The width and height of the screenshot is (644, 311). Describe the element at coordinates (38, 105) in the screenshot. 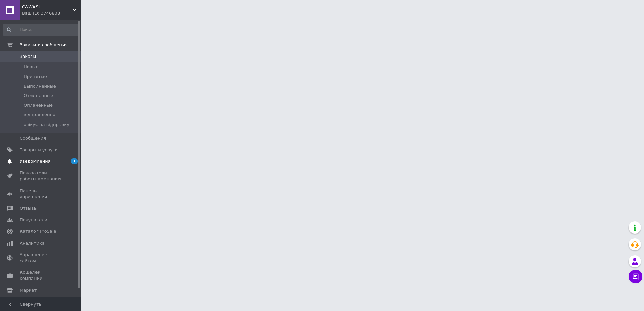

I see `span: Оплаченные` at that location.